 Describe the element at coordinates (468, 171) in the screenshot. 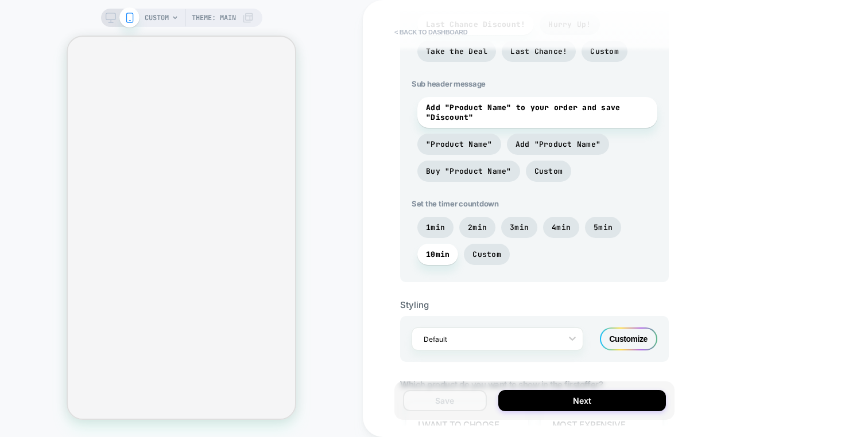

I see `span: Buy "Product Name"` at that location.